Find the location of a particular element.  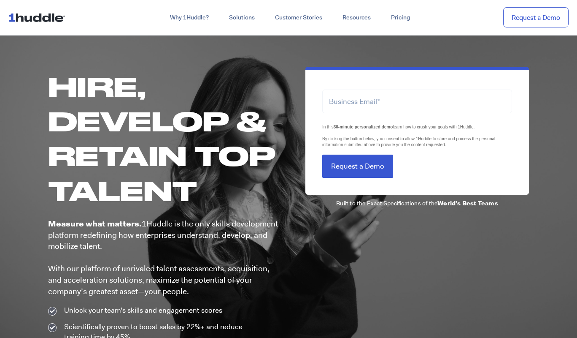

b: Measure what matters. is located at coordinates (95, 223).